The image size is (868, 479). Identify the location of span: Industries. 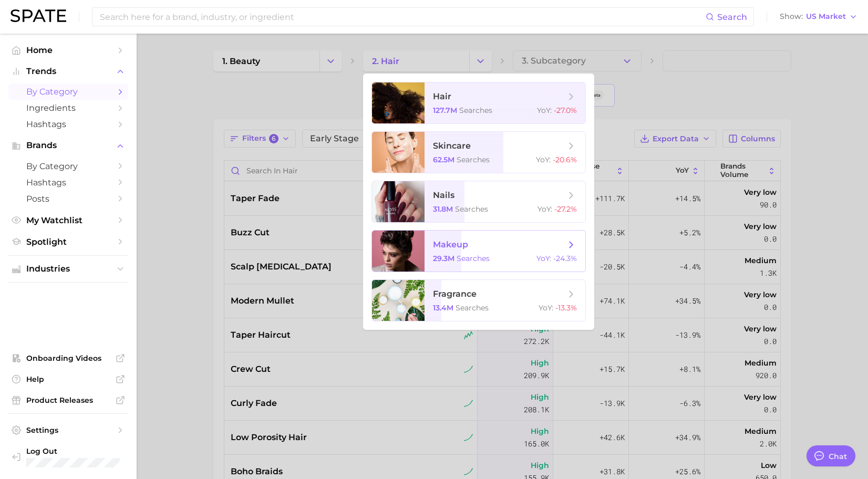
(68, 269).